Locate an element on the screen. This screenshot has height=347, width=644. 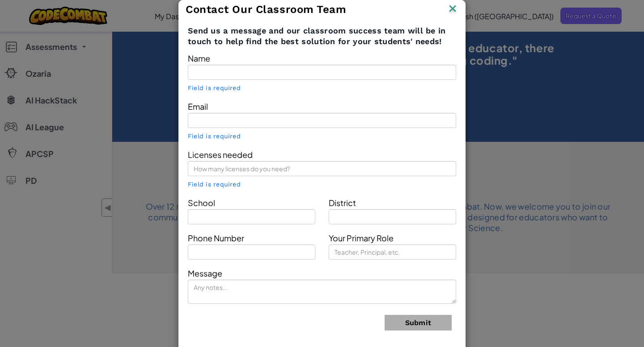
img: IconClose.svg is located at coordinates (452, 10).